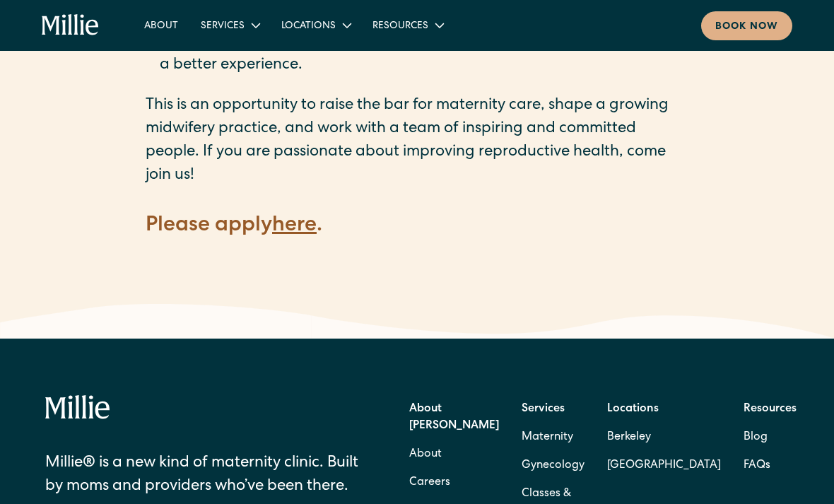 The height and width of the screenshot is (504, 834). I want to click on a: here, so click(294, 226).